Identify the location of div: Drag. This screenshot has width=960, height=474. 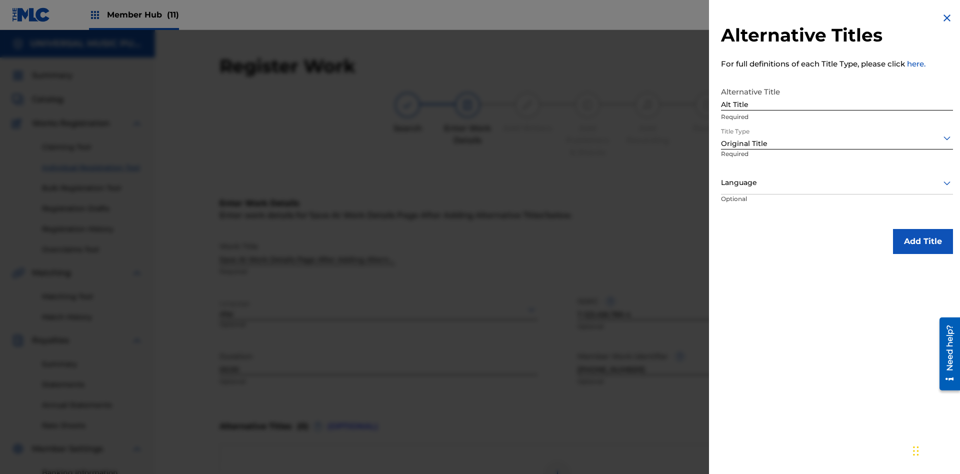
(916, 451).